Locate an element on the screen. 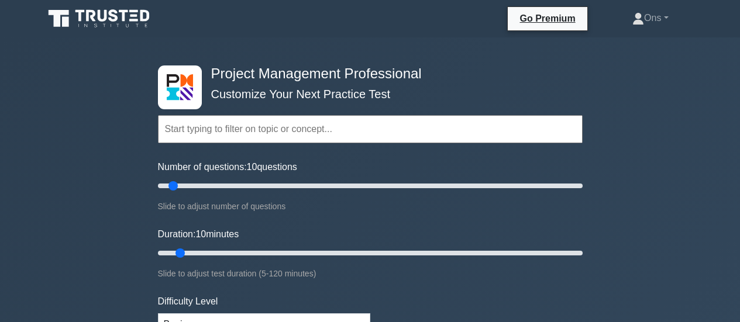 This screenshot has height=322, width=740. h4: Project Management Professional is located at coordinates (366, 74).